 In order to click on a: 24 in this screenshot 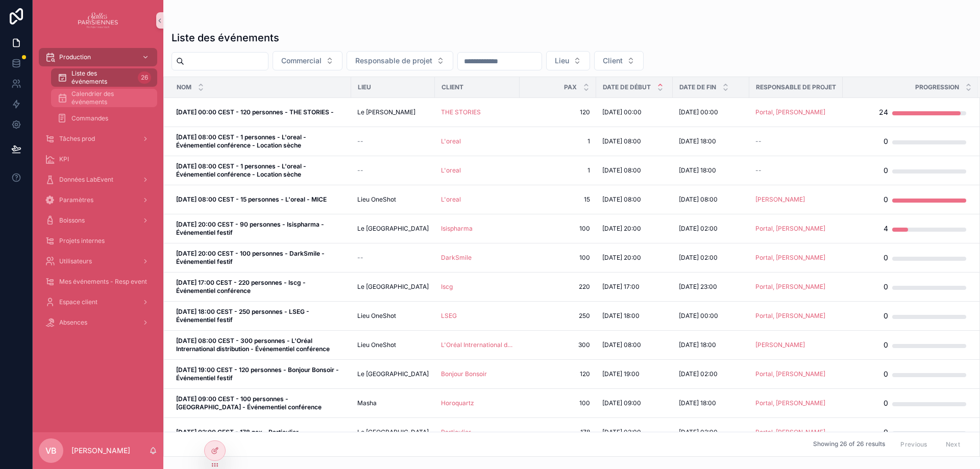, I will do `click(905, 112)`.